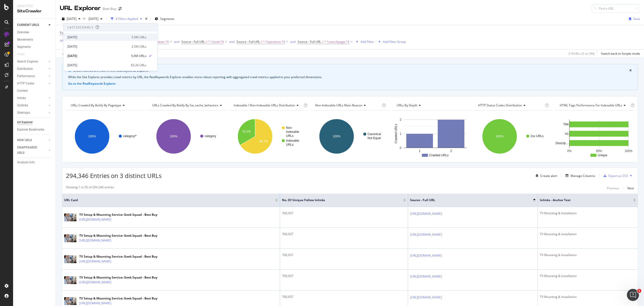 The height and width of the screenshot is (306, 644). Describe the element at coordinates (23, 32) in the screenshot. I see `div: Overview` at that location.